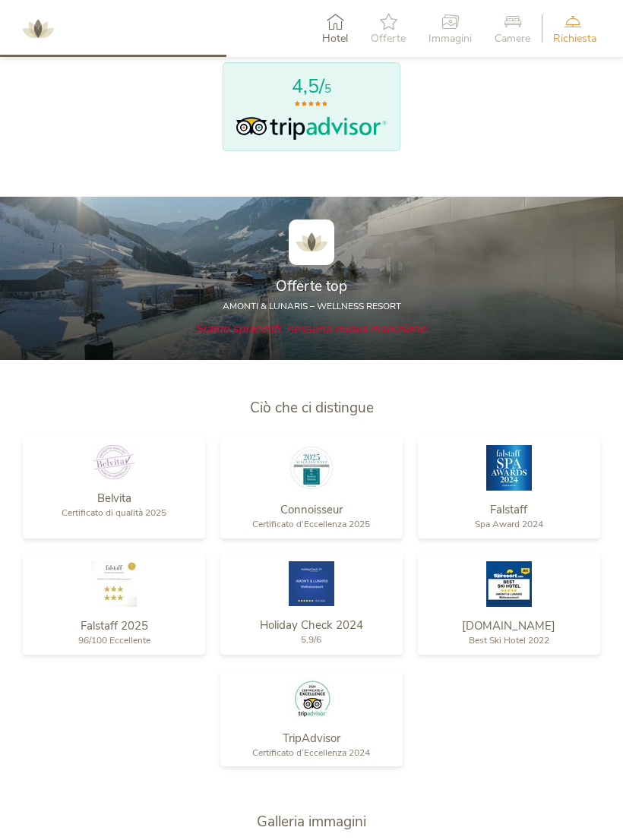 The image size is (623, 840). I want to click on span: Immagini, so click(449, 39).